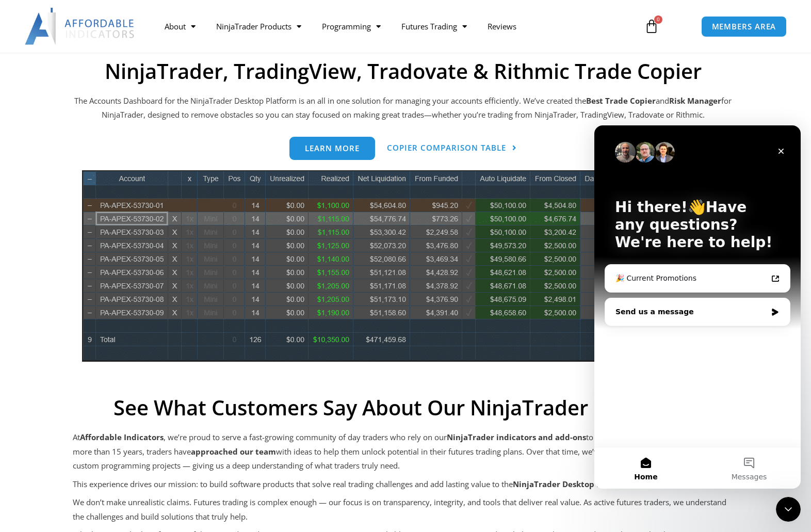 This screenshot has width=811, height=532. I want to click on span: Learn more, so click(332, 148).